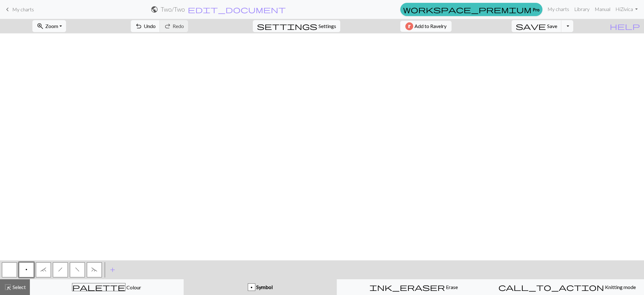  Describe the element at coordinates (260, 287) in the screenshot. I see `button: p Symbol` at that location.